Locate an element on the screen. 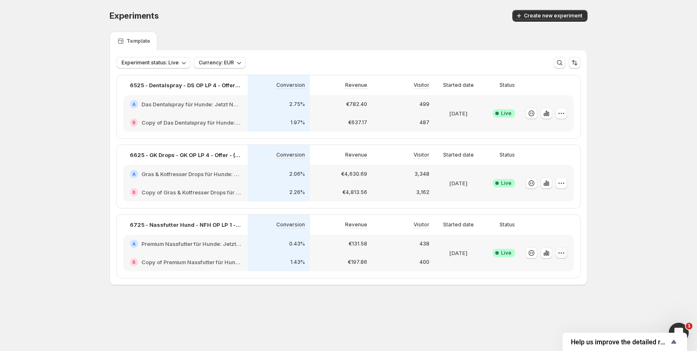 This screenshot has width=697, height=351. p: 1.43% is located at coordinates (298, 262).